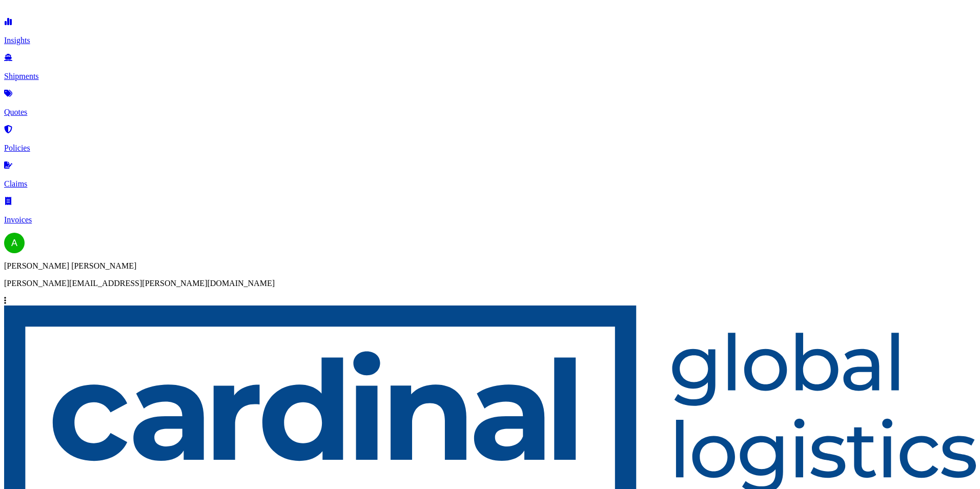  What do you see at coordinates (490, 40) in the screenshot?
I see `p: Insights` at bounding box center [490, 40].